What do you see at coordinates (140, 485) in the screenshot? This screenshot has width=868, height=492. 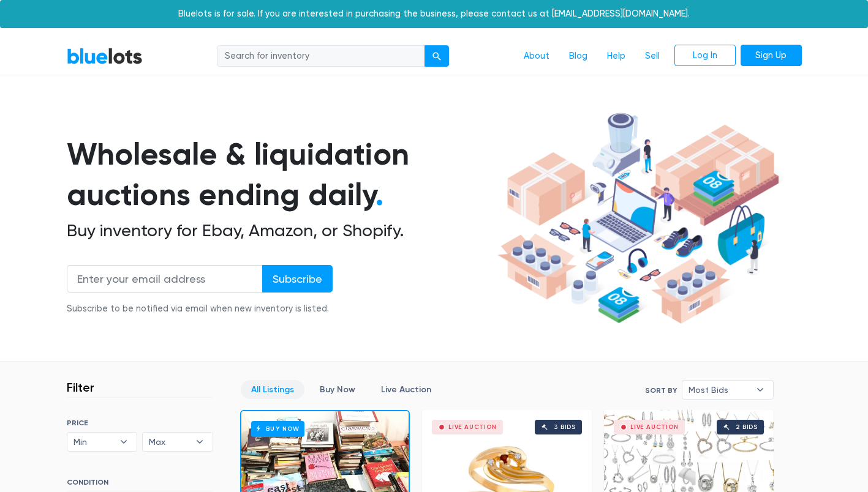 I see `h6: CONDITION` at bounding box center [140, 485].